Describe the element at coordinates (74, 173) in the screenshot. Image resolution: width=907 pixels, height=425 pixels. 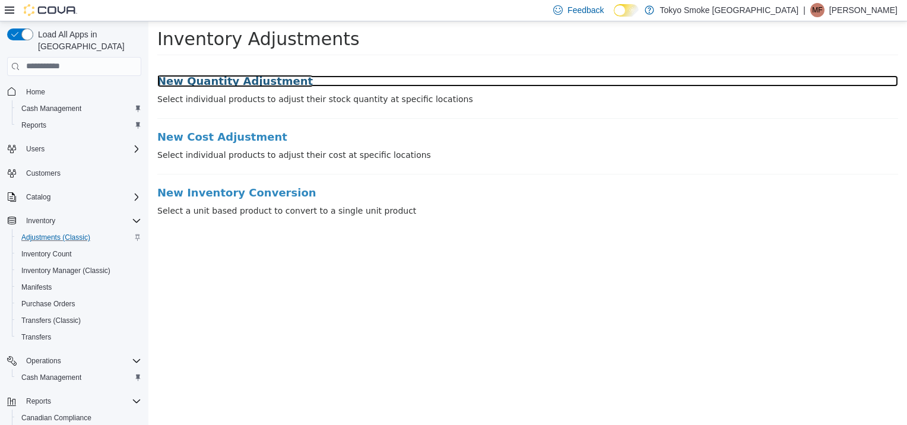
I see `button: Customers` at that location.